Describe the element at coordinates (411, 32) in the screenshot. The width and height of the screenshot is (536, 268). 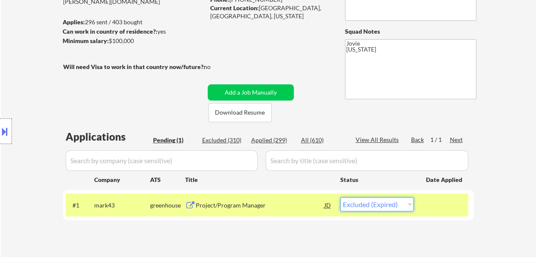
I see `div: Squad Notes` at that location.